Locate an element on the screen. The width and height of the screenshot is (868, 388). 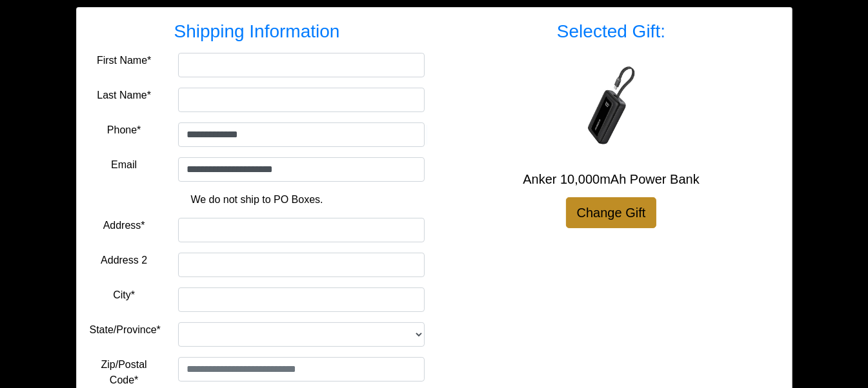
label: Last Name* is located at coordinates (124, 96).